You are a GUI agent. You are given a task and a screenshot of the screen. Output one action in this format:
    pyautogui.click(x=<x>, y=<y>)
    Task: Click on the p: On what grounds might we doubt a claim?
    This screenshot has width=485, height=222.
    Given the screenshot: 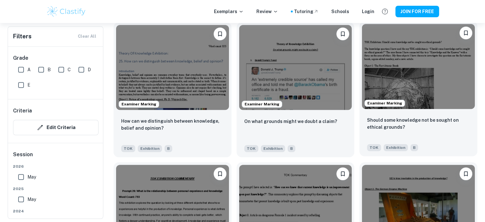 What is the action you would take?
    pyautogui.click(x=290, y=121)
    